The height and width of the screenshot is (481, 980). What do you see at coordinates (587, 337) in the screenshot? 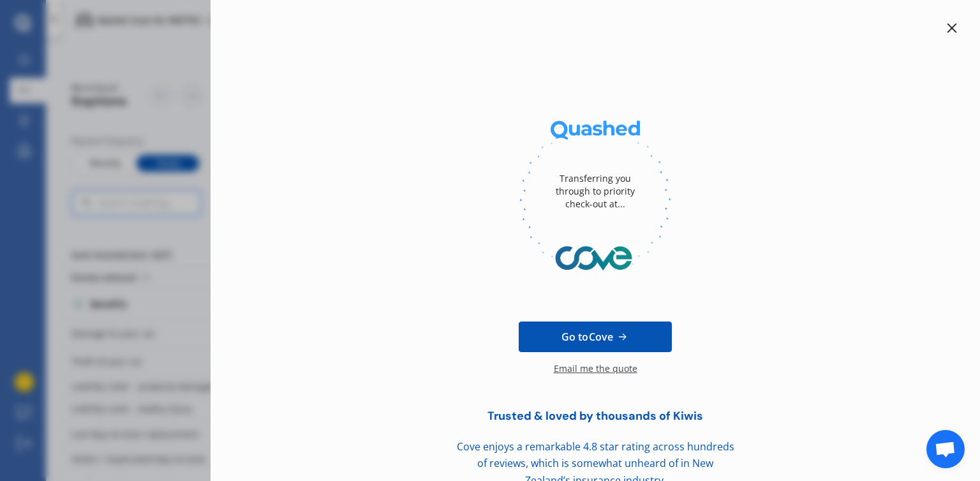
I see `span: Go to Cove` at bounding box center [587, 337].